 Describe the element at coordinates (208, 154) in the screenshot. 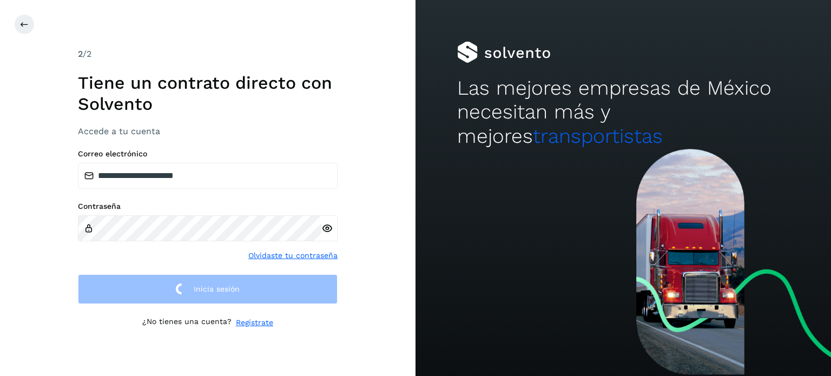

I see `label: Correo electrónico` at that location.